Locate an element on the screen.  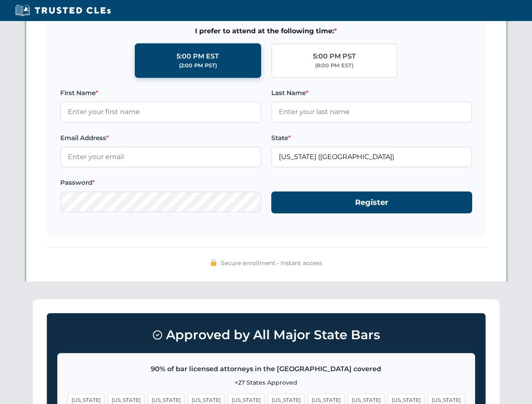
input: California (CA) is located at coordinates (371, 157).